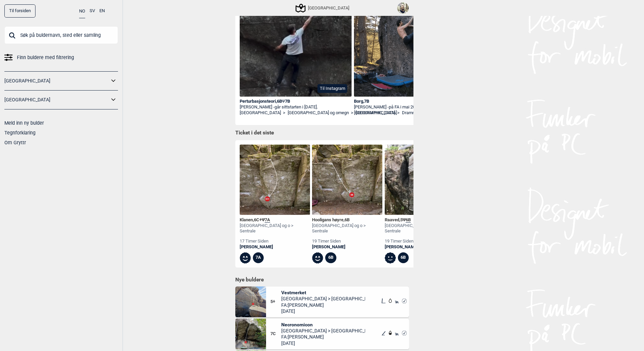  What do you see at coordinates (267, 220) in the screenshot?
I see `span: 7A` at bounding box center [267, 220].